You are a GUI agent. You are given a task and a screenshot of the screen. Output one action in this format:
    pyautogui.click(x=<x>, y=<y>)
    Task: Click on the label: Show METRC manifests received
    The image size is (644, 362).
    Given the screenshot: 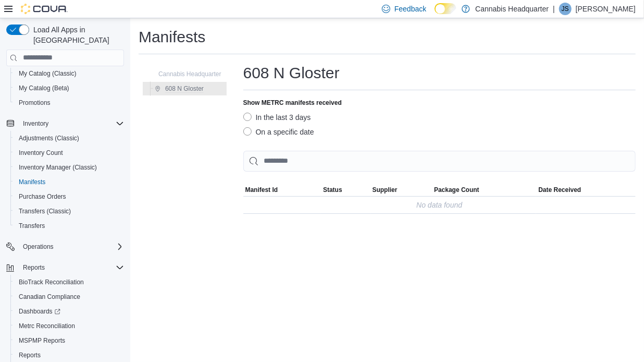 What is the action you would take?
    pyautogui.click(x=292, y=103)
    